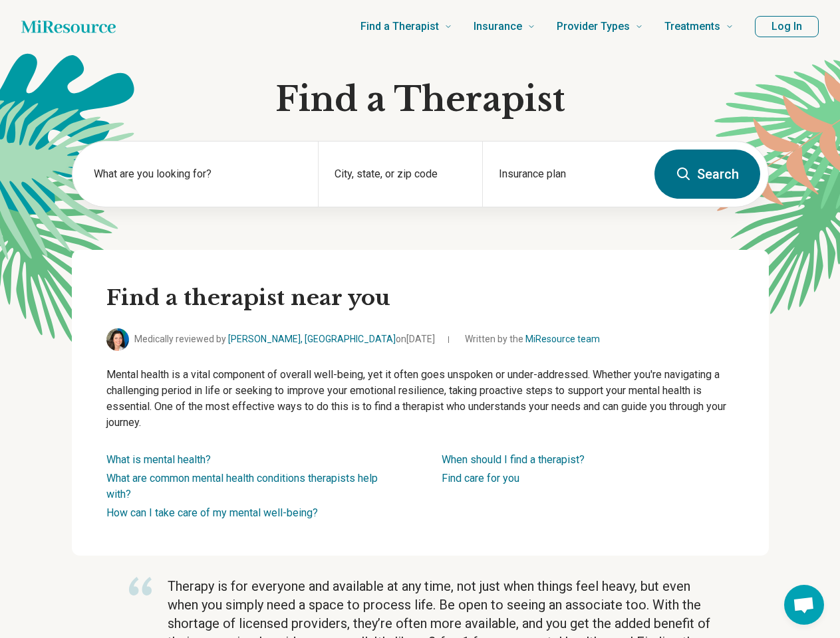 The height and width of the screenshot is (638, 840). Describe the element at coordinates (420, 298) in the screenshot. I see `h2: Find a therapist near you` at that location.